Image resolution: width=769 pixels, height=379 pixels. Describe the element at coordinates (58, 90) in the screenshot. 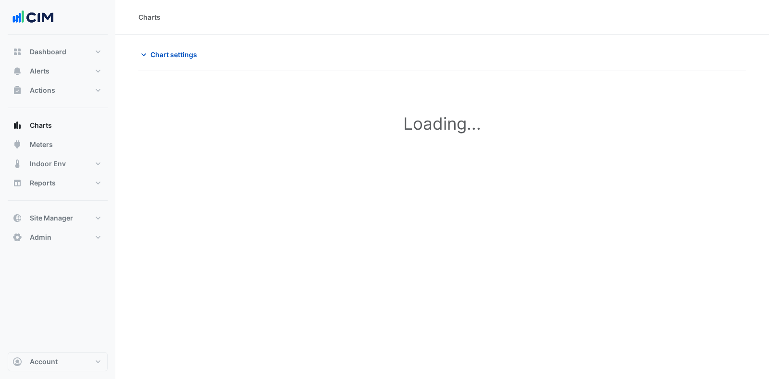

I see `button: Actions` at that location.